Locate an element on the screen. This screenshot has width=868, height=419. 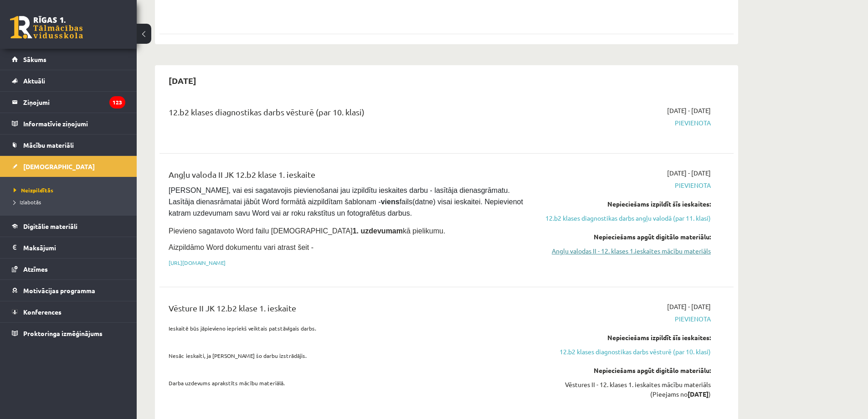
a: Izlabotās is located at coordinates (71, 202).